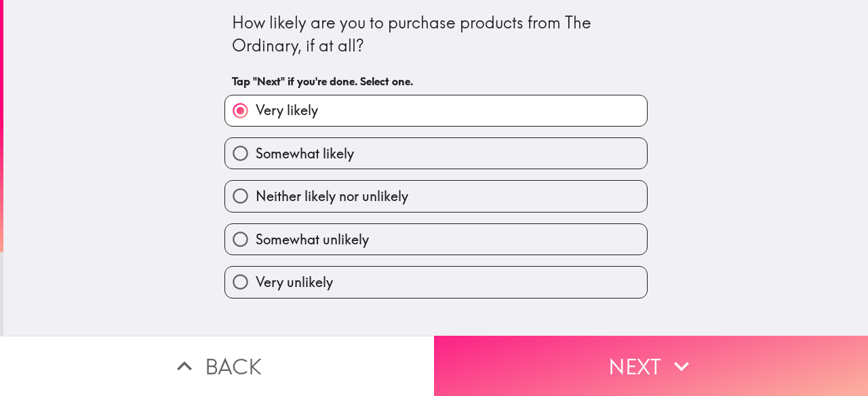 This screenshot has height=396, width=868. I want to click on span: Somewhat likely, so click(305, 154).